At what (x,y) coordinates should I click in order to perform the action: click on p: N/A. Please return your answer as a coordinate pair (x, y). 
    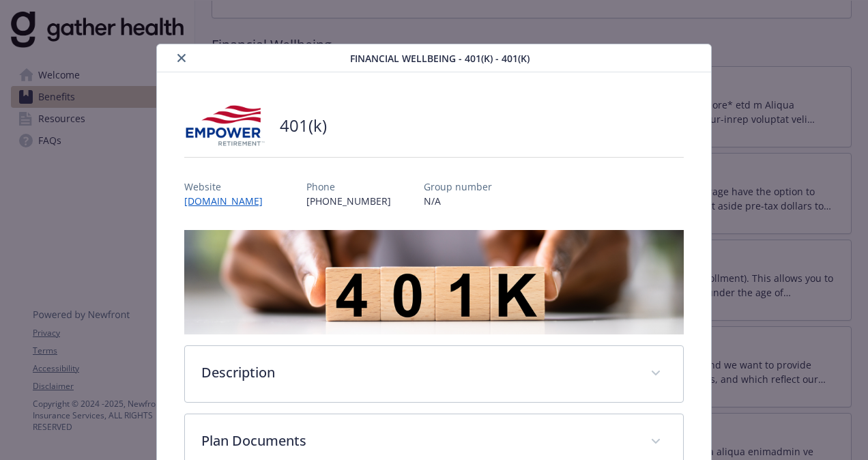
    Looking at the image, I should click on (457, 200).